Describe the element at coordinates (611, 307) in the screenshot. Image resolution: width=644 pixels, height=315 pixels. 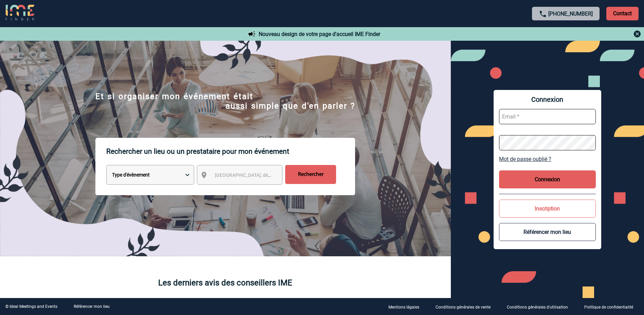
I see `a: Politique de confidentialité` at that location.